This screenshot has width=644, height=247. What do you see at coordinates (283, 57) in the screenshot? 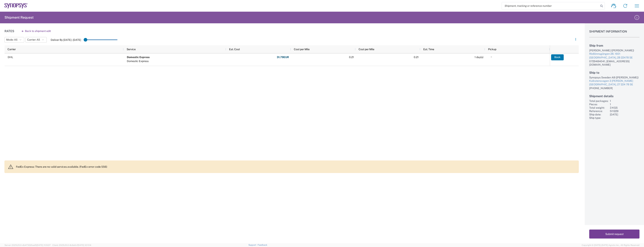
I see `strong: 31.79 EUR` at bounding box center [283, 57].